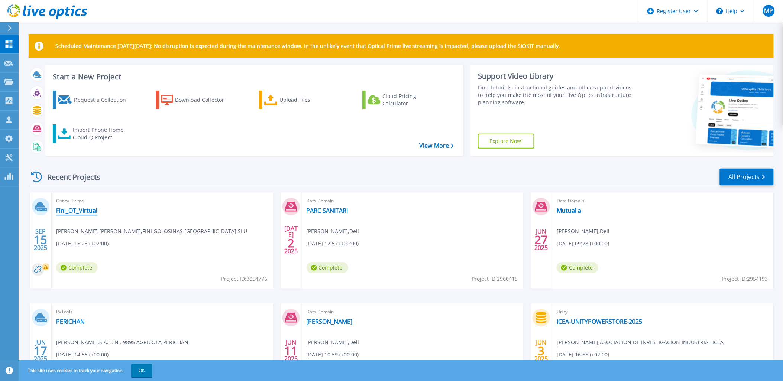  What do you see at coordinates (162, 201) in the screenshot?
I see `span: Optical Prime` at bounding box center [162, 201].